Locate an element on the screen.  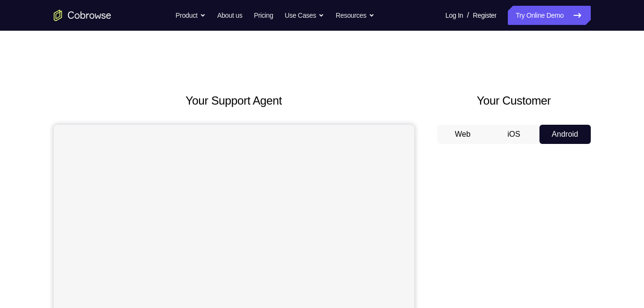
button: iOS is located at coordinates (513, 135).